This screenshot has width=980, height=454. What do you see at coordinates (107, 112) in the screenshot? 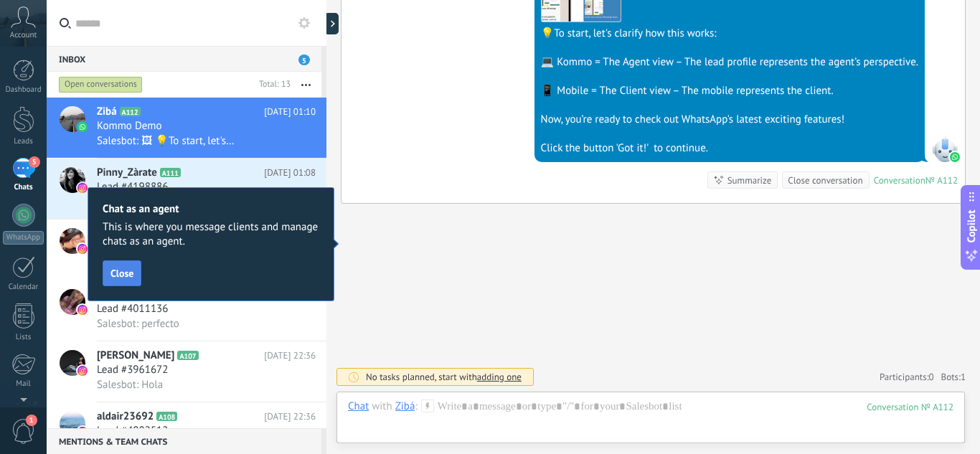
I see `span: Zibá` at bounding box center [107, 112].